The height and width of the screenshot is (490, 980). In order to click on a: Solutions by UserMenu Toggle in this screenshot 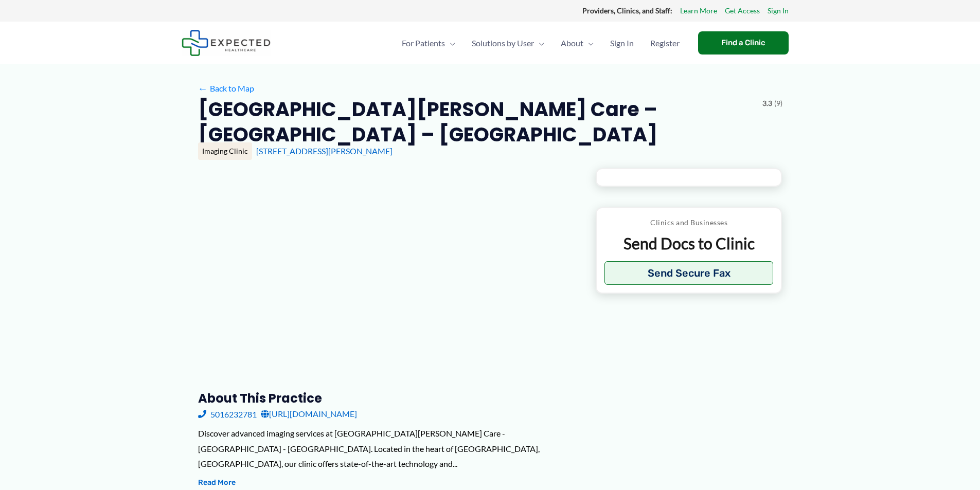, I will do `click(508, 43)`.